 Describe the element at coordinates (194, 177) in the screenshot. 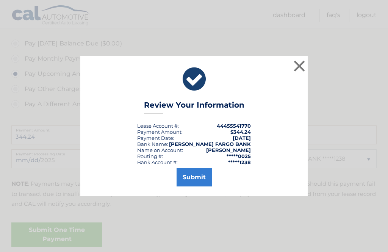

I see `button: Submit` at that location.